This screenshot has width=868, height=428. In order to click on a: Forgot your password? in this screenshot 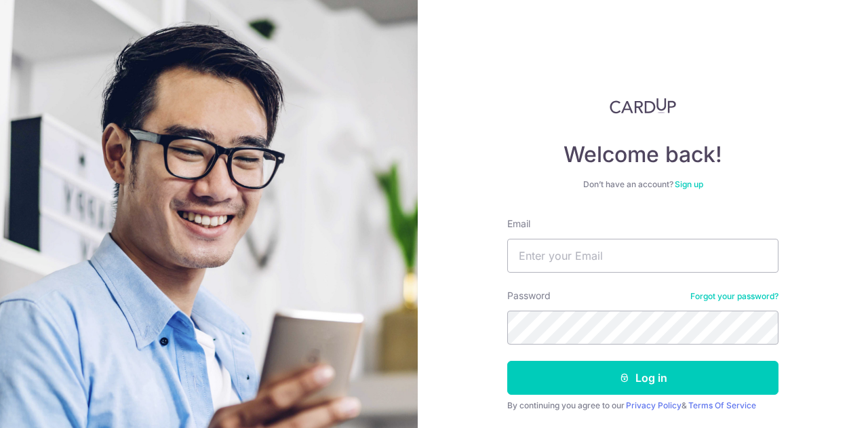, I will do `click(734, 297)`.